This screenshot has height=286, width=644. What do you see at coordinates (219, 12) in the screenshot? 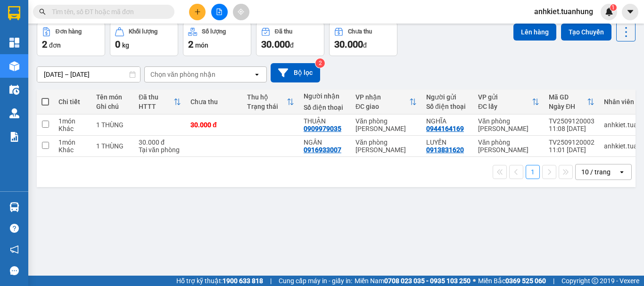
I see `span: file-add` at bounding box center [219, 12].